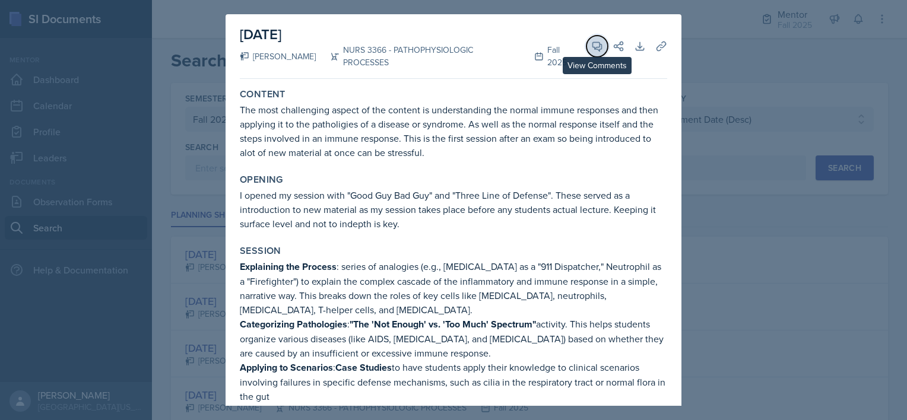 This screenshot has width=907, height=420. Describe the element at coordinates (454, 382) in the screenshot. I see `p: : to have students apply their knowledge to clinical scenarios involving failures in specific def...` at that location.